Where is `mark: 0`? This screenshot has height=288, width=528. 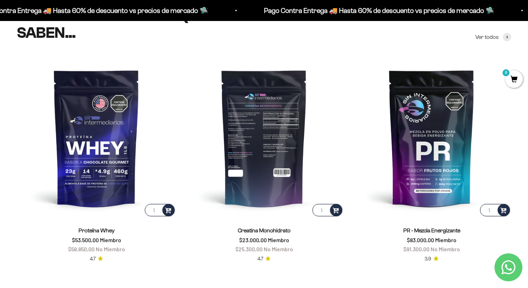
mark: 0 is located at coordinates (506, 73).